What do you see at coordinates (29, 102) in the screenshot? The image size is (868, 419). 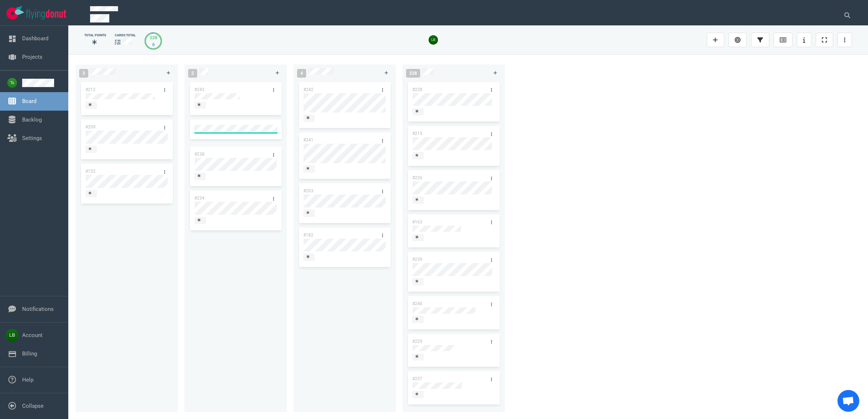 I see `a: Board` at bounding box center [29, 102].